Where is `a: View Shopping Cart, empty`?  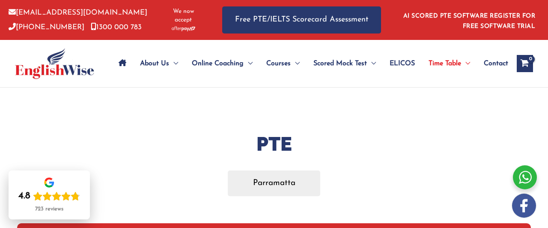
a: View Shopping Cart, empty is located at coordinates (525, 63).